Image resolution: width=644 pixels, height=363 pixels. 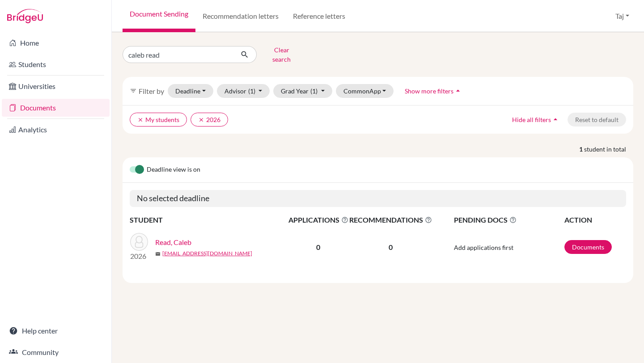 What do you see at coordinates (318, 246) in the screenshot?
I see `b: 0` at bounding box center [318, 246].